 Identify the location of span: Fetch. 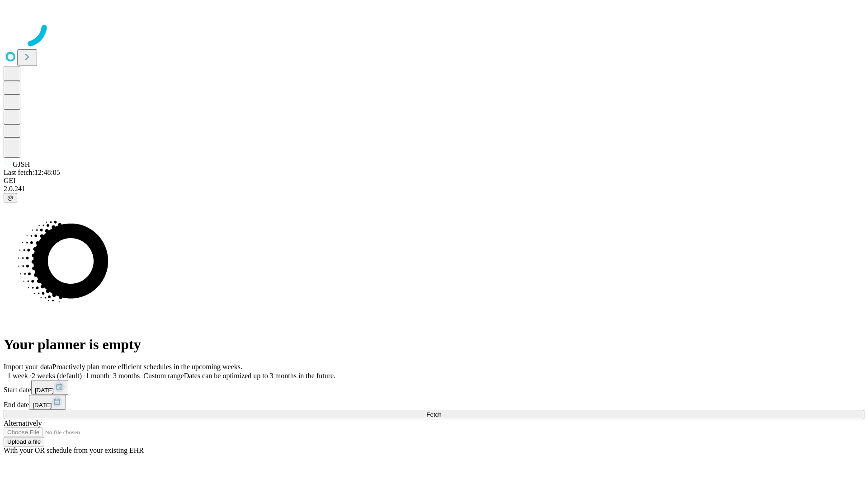
(434, 414).